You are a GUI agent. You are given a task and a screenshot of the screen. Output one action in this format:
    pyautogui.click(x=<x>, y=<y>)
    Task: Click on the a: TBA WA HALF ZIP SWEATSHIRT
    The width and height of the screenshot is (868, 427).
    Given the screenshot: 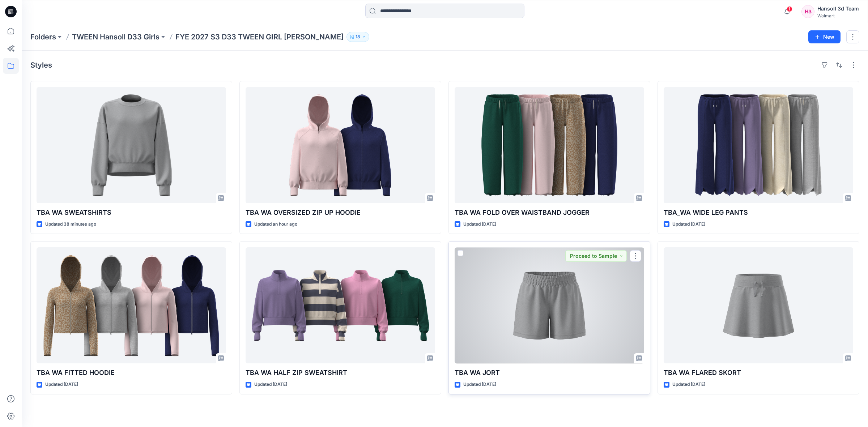 What is the action you would take?
    pyautogui.click(x=340, y=305)
    